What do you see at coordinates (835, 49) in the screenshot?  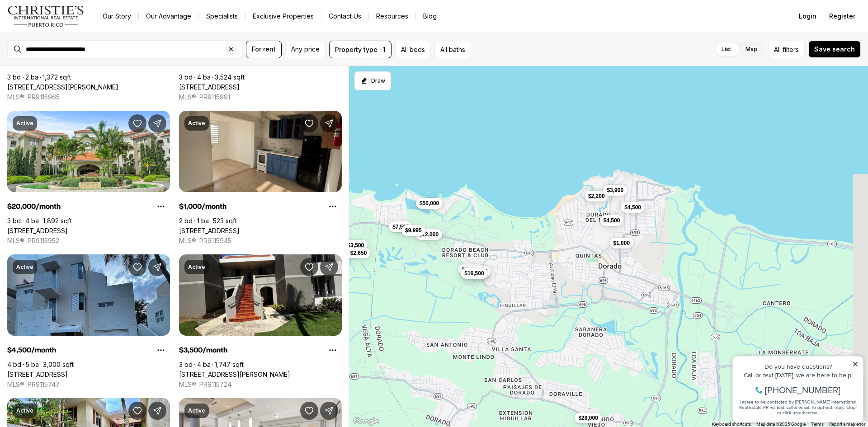 I see `span: Save search` at bounding box center [835, 49].